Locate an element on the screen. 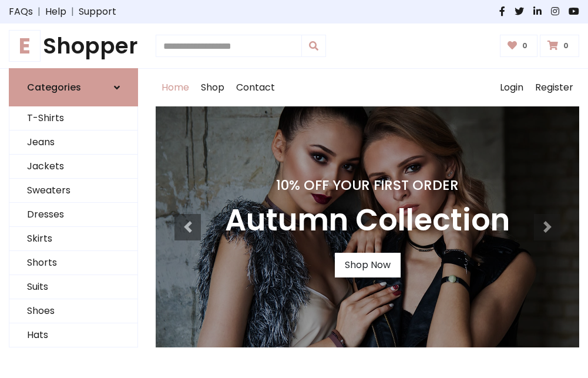 Image resolution: width=588 pixels, height=378 pixels. a: Categories is located at coordinates (73, 87).